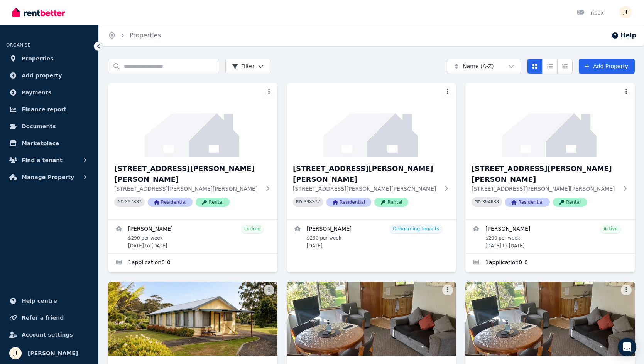 The image size is (644, 364). Describe the element at coordinates (40, 143) in the screenshot. I see `span: Marketplace` at that location.